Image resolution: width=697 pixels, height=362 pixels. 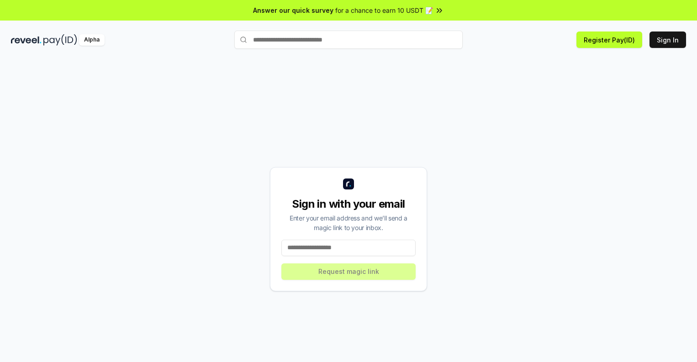 What do you see at coordinates (348, 223) in the screenshot?
I see `div: Enter your email address and we’ll send a magic link to your inbox.` at bounding box center [348, 223].